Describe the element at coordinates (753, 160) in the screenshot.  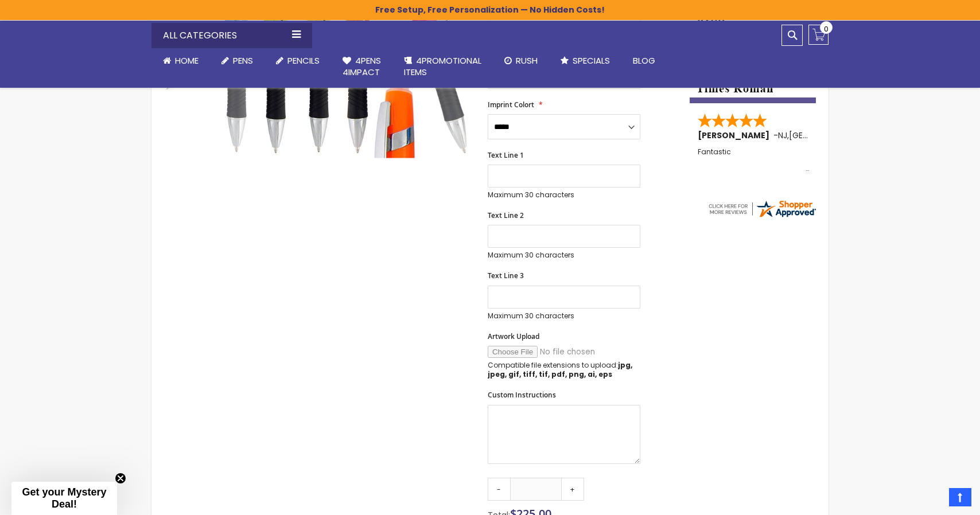
I see `div: Fantastic` at that location.